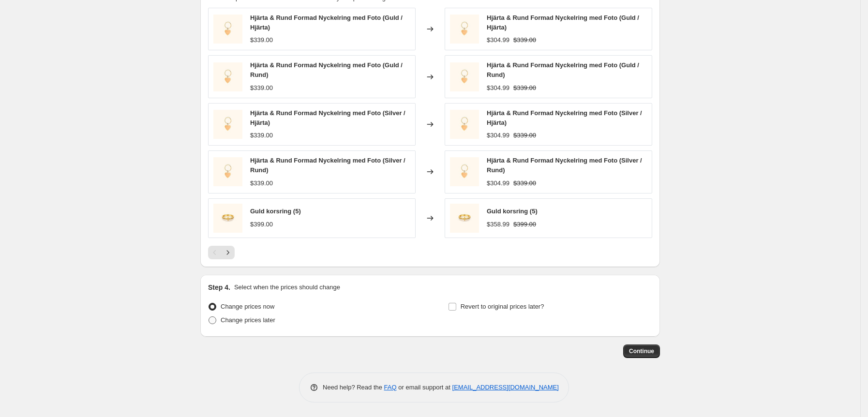 This screenshot has width=868, height=417. I want to click on h2: Step 4., so click(219, 288).